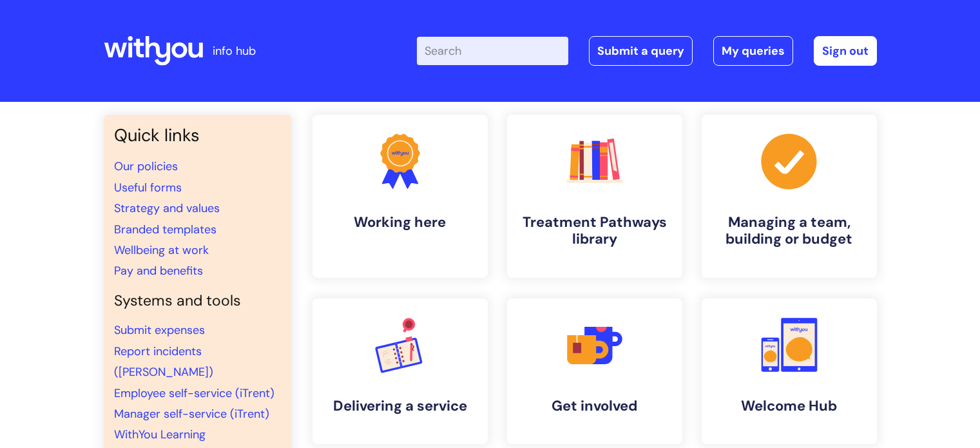 This screenshot has width=980, height=448. What do you see at coordinates (165, 229) in the screenshot?
I see `a: Branded templates` at bounding box center [165, 229].